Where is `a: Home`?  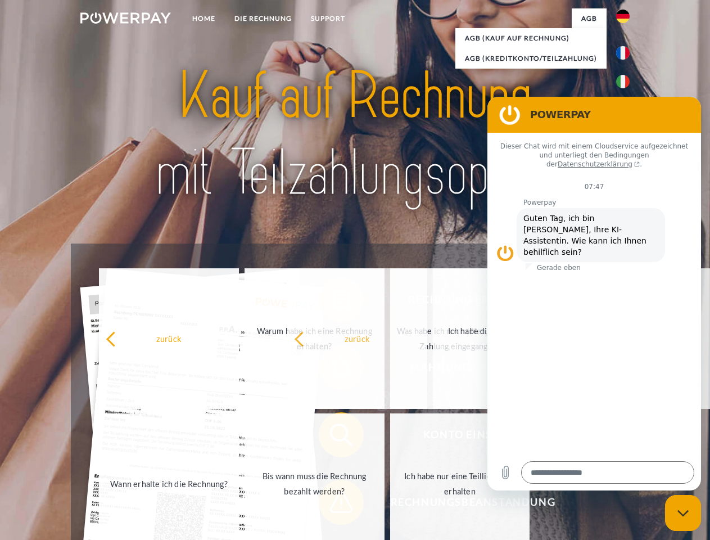
a: Home is located at coordinates (204, 19).